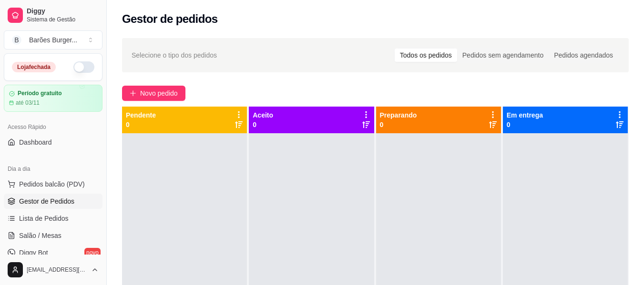  I want to click on span: Lista de Pedidos, so click(44, 219).